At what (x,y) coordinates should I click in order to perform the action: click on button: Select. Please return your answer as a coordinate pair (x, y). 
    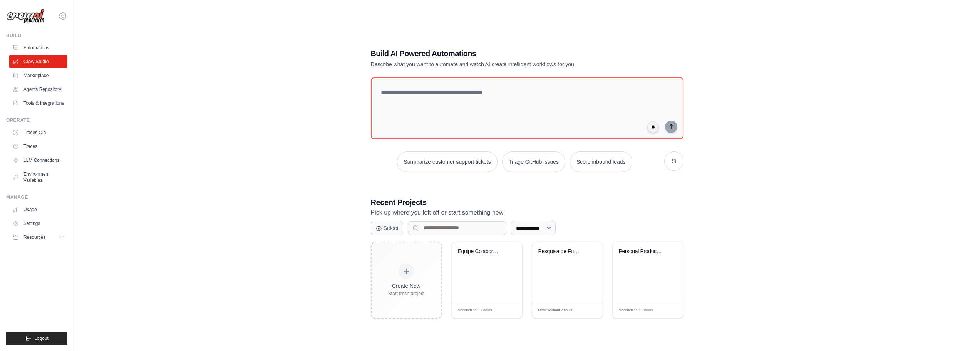
    Looking at the image, I should click on (387, 228).